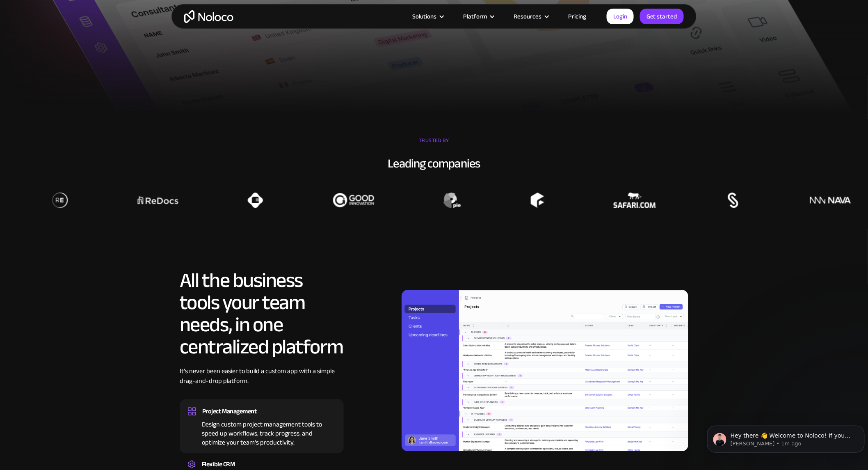  What do you see at coordinates (621, 16) in the screenshot?
I see `a: Login` at bounding box center [621, 16].